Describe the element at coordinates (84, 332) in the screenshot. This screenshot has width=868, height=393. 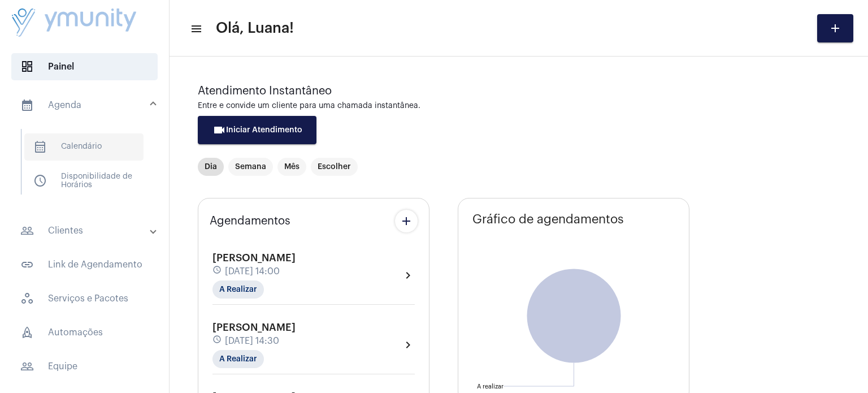
I see `span: Automações` at that location.